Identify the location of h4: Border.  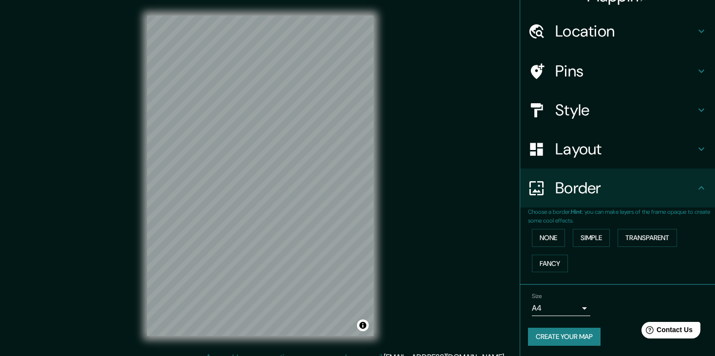
(626, 188).